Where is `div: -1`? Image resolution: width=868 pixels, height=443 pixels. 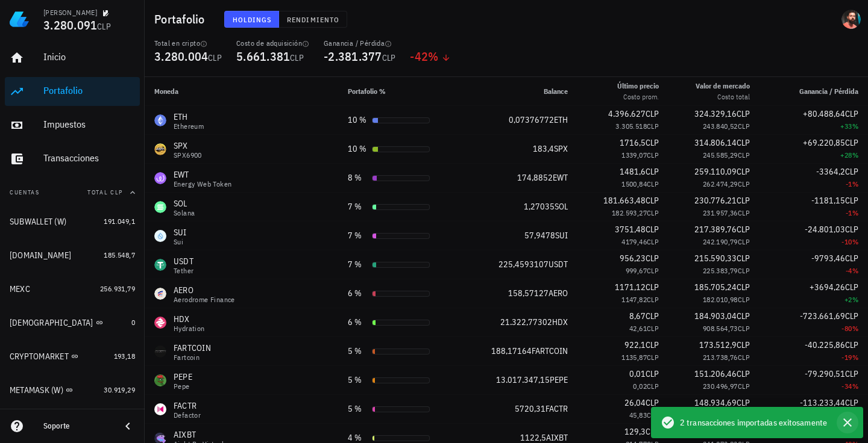 div: -1 is located at coordinates (813, 213).